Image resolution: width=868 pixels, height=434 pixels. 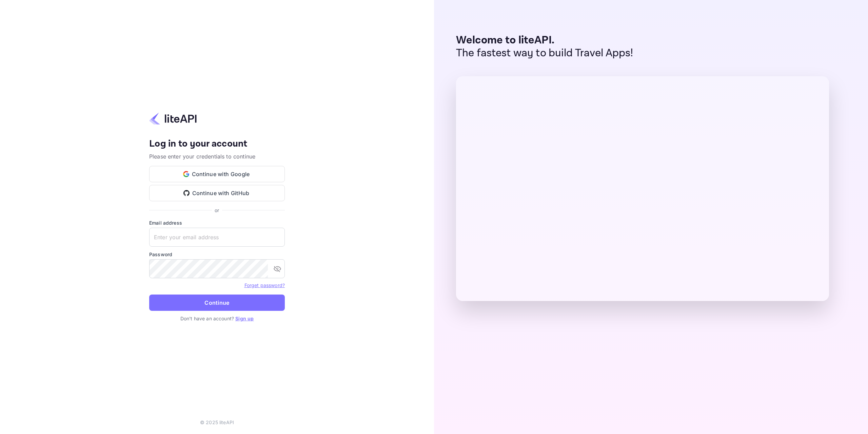 I want to click on button: toggle password visibility, so click(x=277, y=269).